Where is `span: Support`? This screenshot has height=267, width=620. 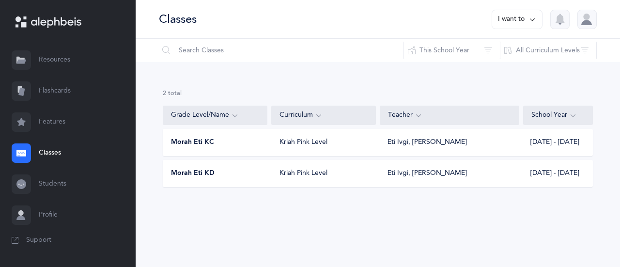 span: Support is located at coordinates (39, 240).